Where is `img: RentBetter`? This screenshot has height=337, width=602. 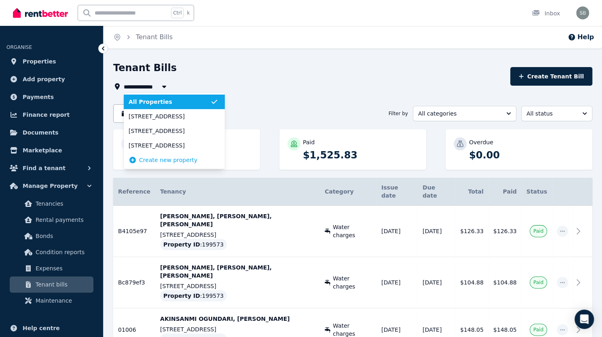 img: RentBetter is located at coordinates (40, 13).